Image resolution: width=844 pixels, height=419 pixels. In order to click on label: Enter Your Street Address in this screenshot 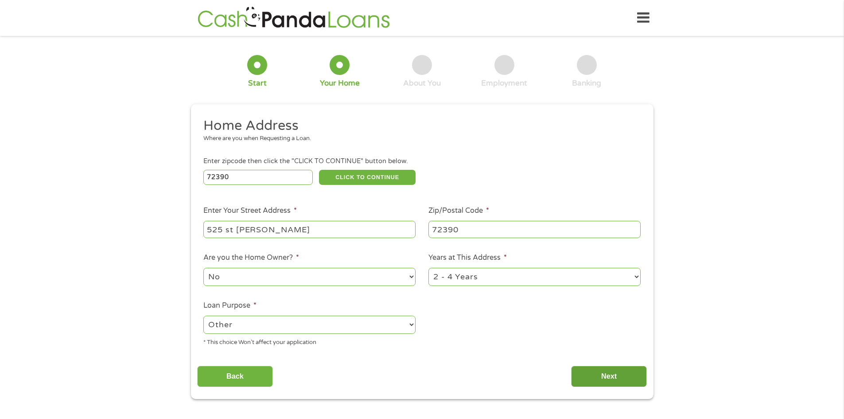, I will do `click(250, 211)`.